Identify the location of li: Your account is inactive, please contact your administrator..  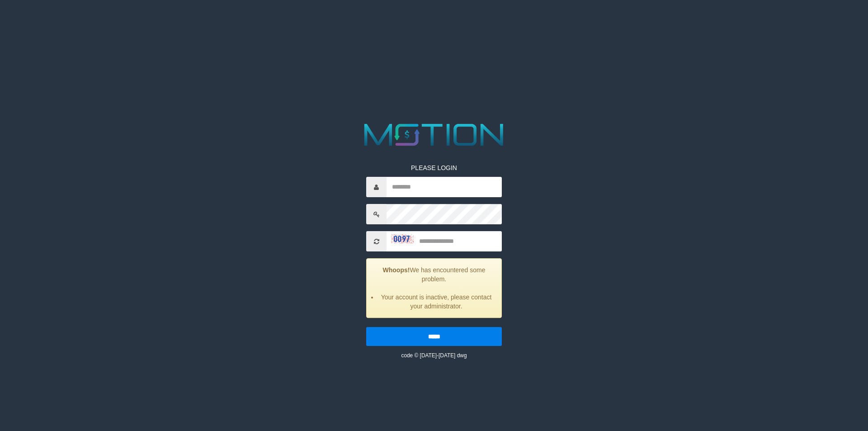
(436, 302).